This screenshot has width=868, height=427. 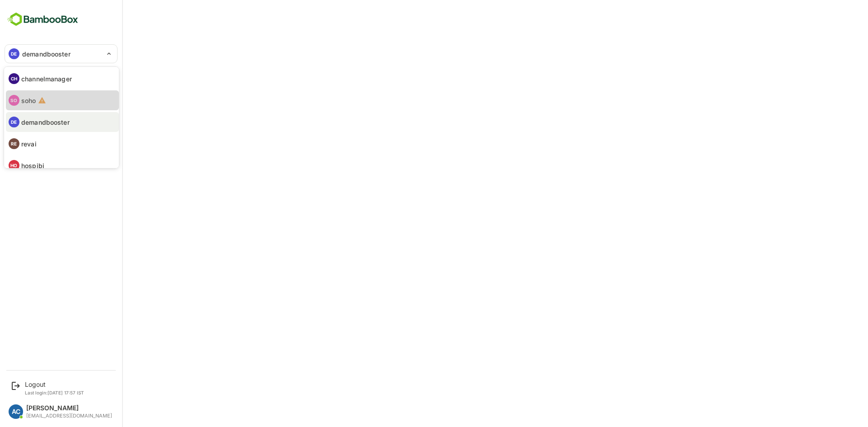 I want to click on div: DE, so click(x=14, y=122).